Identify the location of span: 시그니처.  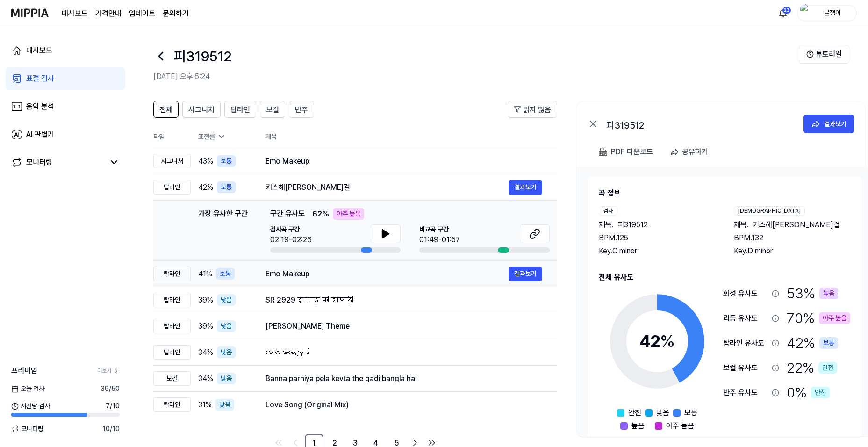
(202, 110).